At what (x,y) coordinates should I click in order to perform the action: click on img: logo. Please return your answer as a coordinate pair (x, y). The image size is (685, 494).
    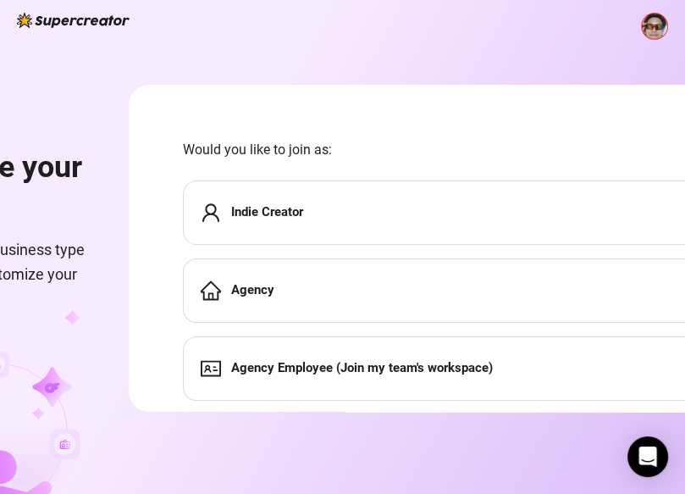
    Looking at the image, I should click on (73, 20).